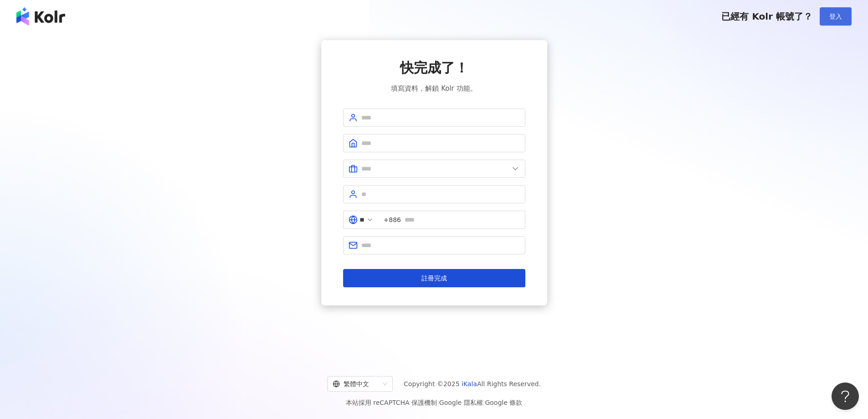 This screenshot has width=868, height=419. What do you see at coordinates (503, 403) in the screenshot?
I see `a: Google 條款` at bounding box center [503, 403].